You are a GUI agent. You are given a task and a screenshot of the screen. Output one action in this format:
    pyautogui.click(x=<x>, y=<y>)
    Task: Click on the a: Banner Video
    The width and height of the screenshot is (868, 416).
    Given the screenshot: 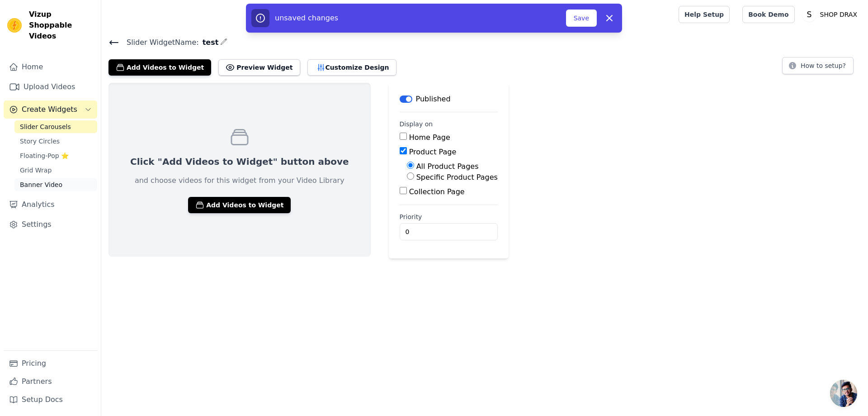 What is the action you would take?
    pyautogui.click(x=55, y=185)
    